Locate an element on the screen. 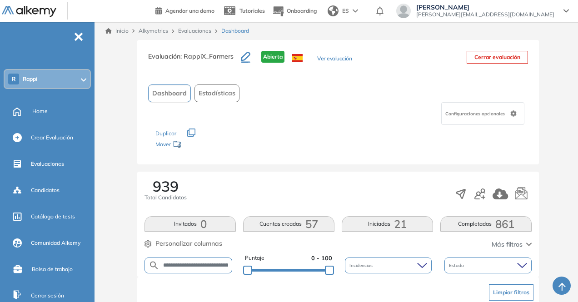  span: Candidatos is located at coordinates (45, 191).